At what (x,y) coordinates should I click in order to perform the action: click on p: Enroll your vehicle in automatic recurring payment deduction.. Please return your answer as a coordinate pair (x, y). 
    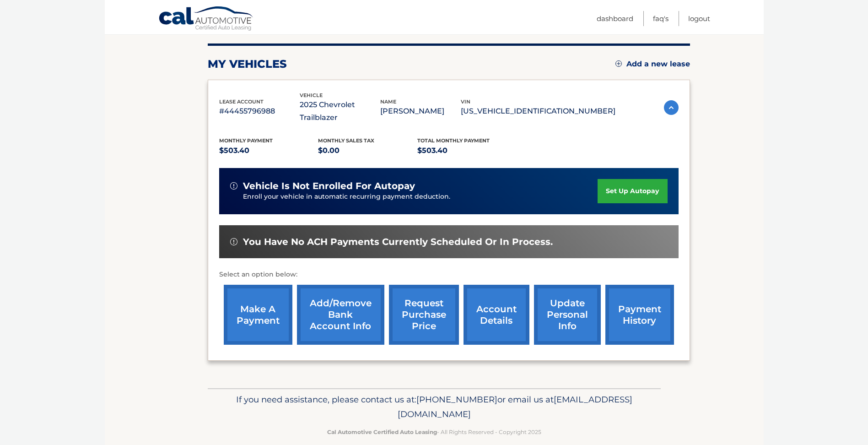
    Looking at the image, I should click on (420, 197).